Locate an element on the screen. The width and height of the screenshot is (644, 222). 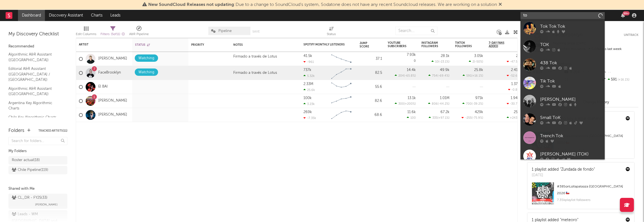
div: 41.5k is located at coordinates (308, 56).